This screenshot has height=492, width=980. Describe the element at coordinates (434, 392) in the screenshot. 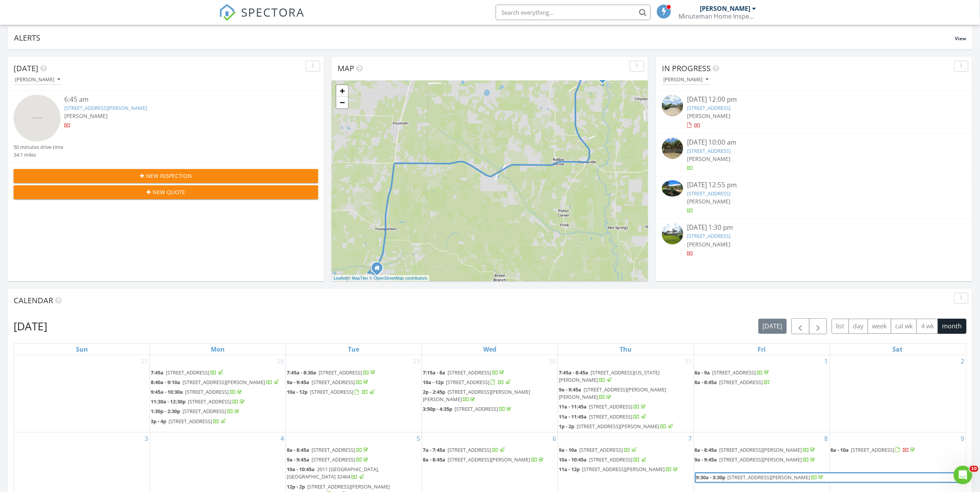

I see `span: 2p - 2:45p` at that location.